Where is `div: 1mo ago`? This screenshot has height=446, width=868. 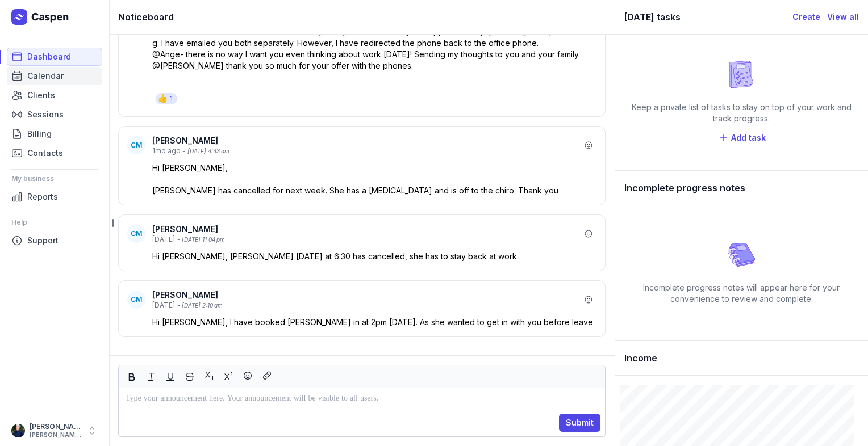 div: 1mo ago is located at coordinates (166, 151).